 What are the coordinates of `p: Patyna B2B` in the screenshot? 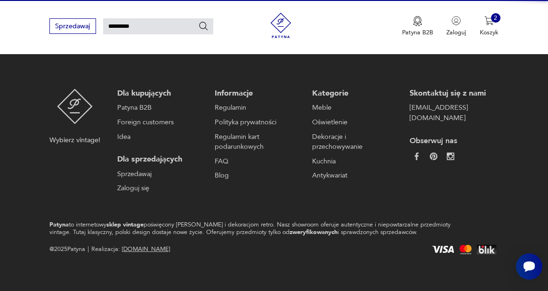 It's located at (418, 33).